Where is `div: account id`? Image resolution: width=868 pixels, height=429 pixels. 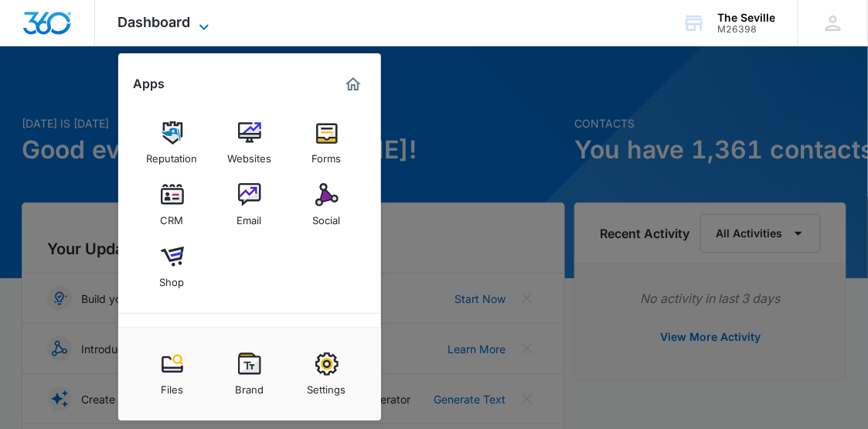
div: account id is located at coordinates (746, 30).